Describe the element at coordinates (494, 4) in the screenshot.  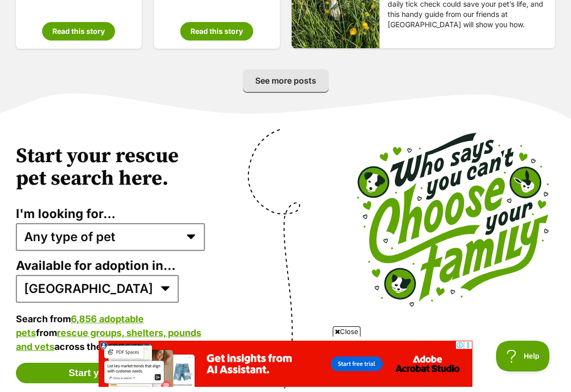
I see `img: adchoices.png` at that location.